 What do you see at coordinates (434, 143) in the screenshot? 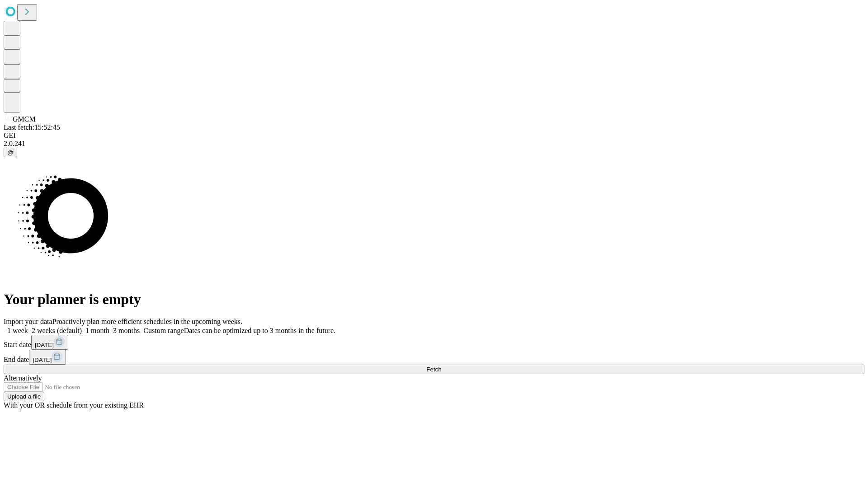
I see `div: 2.0.241` at bounding box center [434, 143].